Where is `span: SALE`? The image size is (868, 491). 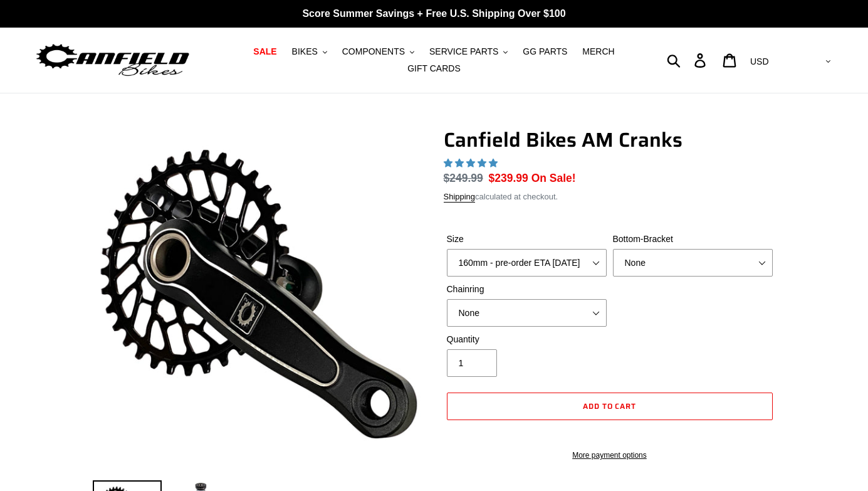 span: SALE is located at coordinates (264, 52).